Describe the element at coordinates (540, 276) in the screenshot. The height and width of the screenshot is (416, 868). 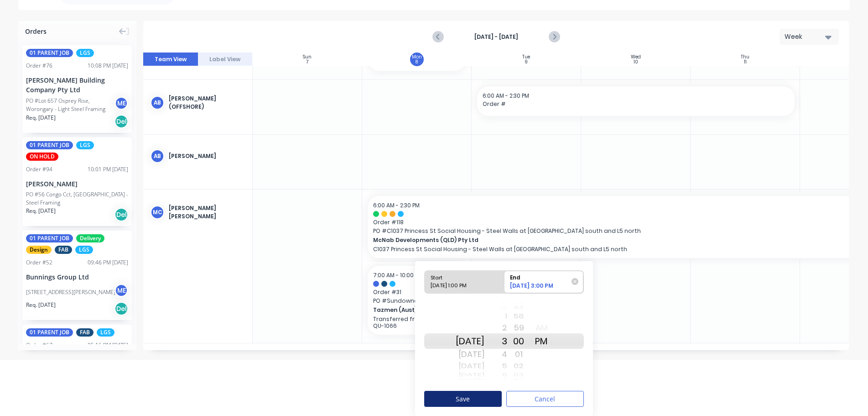
I see `div: End` at that location.